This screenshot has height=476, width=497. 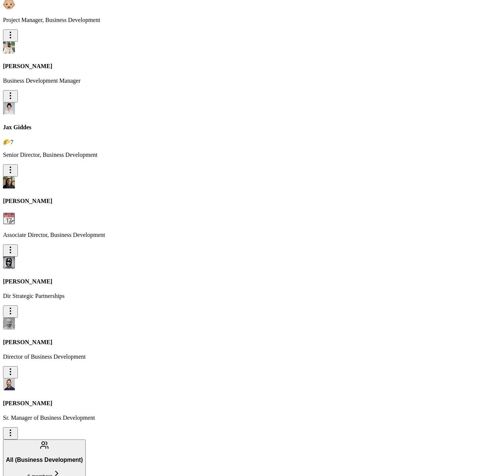 I want to click on span: 7, so click(x=12, y=142).